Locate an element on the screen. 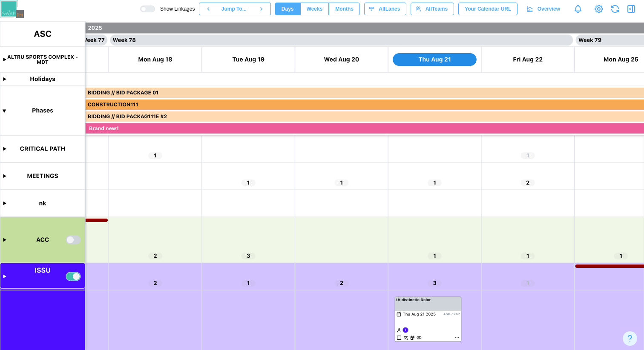  button: Weeks is located at coordinates (314, 9).